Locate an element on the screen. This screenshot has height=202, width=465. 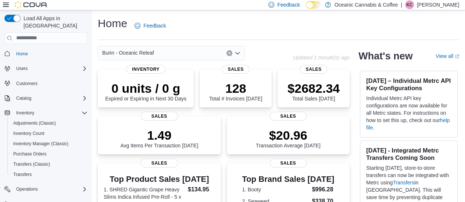
dd: $996.28 is located at coordinates (323, 190).